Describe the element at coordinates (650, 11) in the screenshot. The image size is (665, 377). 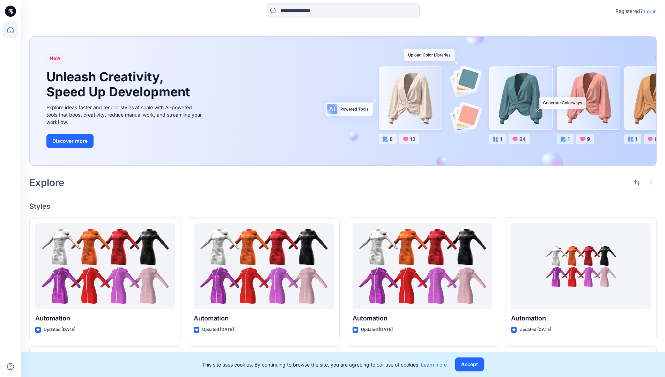
I see `p: Login` at that location.